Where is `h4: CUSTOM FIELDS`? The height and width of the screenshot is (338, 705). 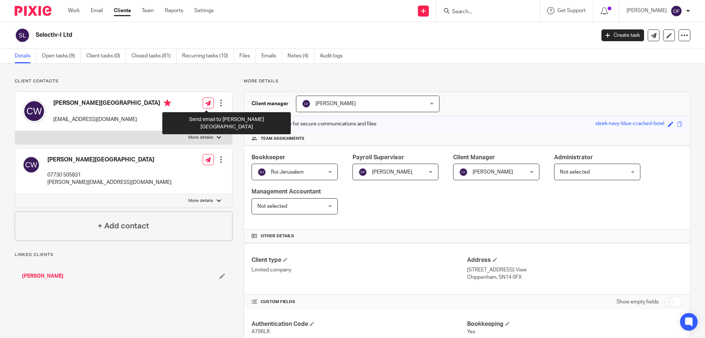 h4: CUSTOM FIELDS is located at coordinates (359, 302).